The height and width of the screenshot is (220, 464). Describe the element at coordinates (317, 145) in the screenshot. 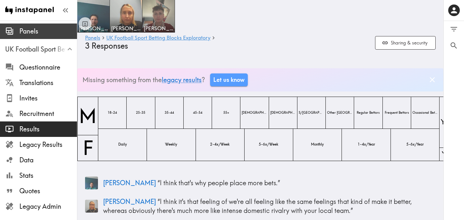

I see `span: Monthly` at that location.